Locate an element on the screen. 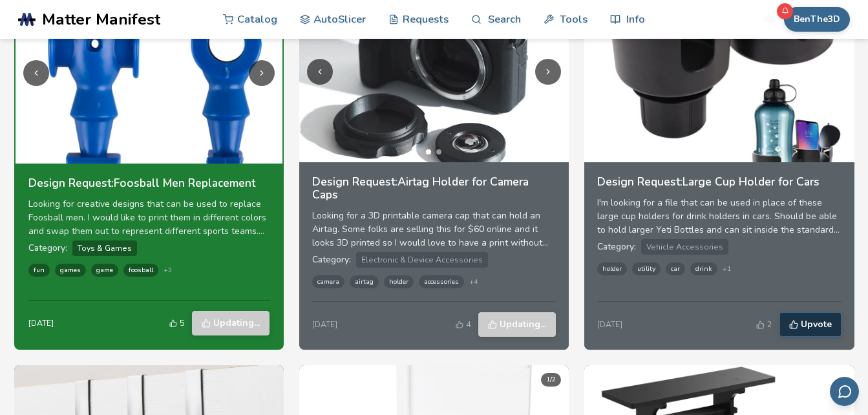 Image resolution: width=868 pixels, height=415 pixels. button: Send feedback via email is located at coordinates (844, 391).